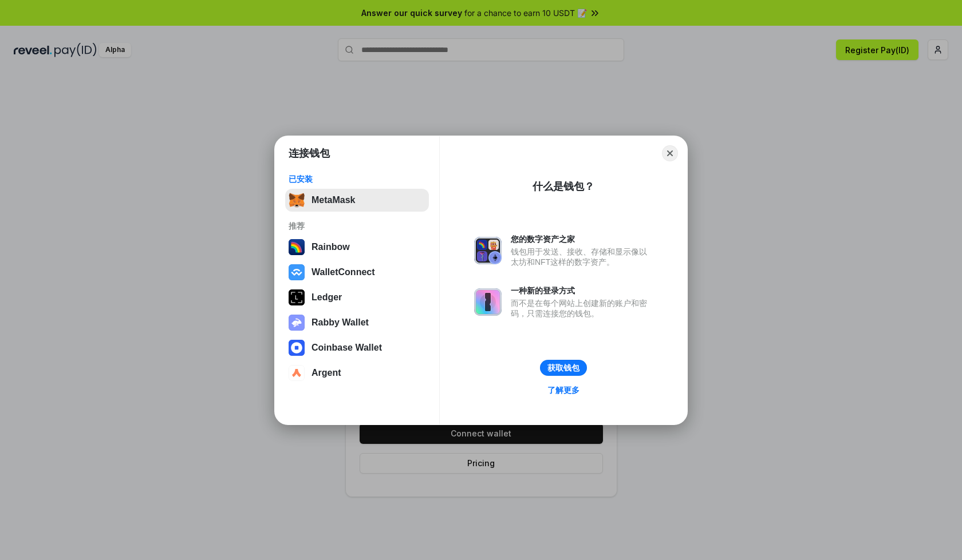  What do you see at coordinates (297, 200) in the screenshot?
I see `img: svg+xml,%3Csvg%20fill%3D%22none%22%20height%3D%2233%22%20viewBox%3D%220%200%2035%2033%22%20width%...` at bounding box center [297, 200].